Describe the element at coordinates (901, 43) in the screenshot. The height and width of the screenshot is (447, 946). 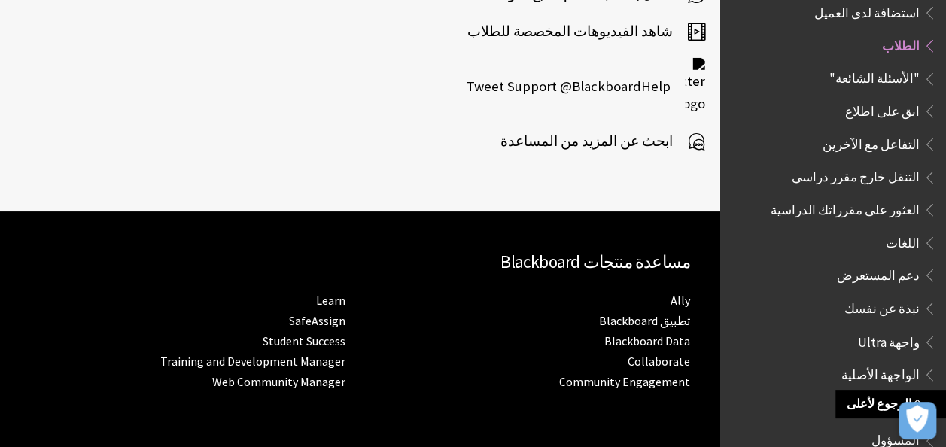
I see `span: الطلاب` at that location.